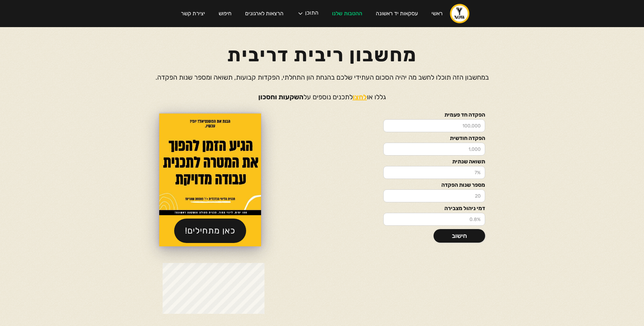 This screenshot has height=326, width=644. What do you see at coordinates (264, 14) in the screenshot?
I see `a: הרצאות לארגונים` at bounding box center [264, 14].